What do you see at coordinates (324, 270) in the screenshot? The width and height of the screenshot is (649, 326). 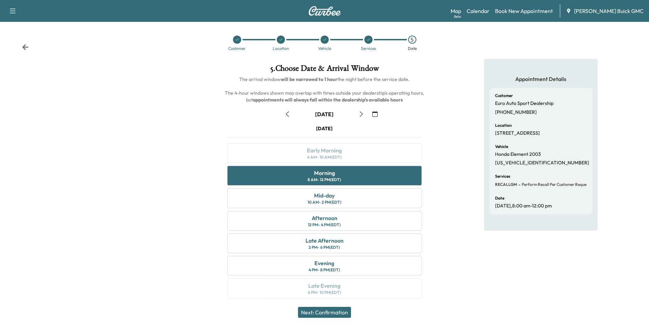 I see `div: 4 PM - 8 PM (EDT)` at bounding box center [324, 270].